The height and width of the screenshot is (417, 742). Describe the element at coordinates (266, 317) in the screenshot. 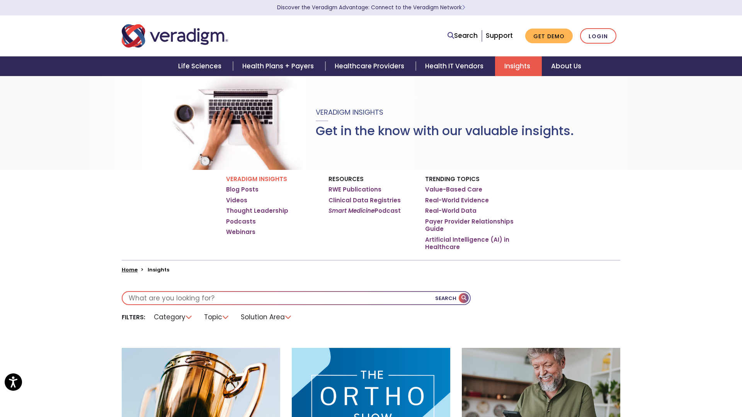

I see `li: Solution Area` at that location.